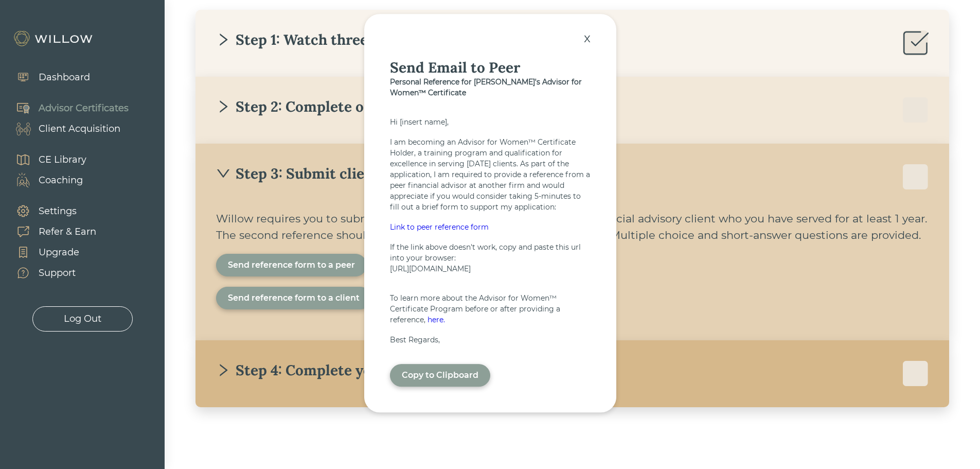 The image size is (980, 469). I want to click on div: Send Email to Peer, so click(490, 68).